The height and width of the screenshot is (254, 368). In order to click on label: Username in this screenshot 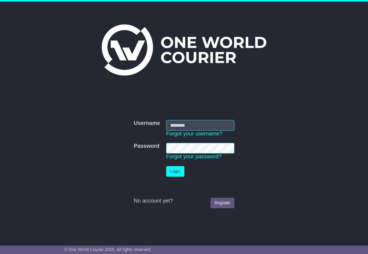, I will do `click(147, 124)`.